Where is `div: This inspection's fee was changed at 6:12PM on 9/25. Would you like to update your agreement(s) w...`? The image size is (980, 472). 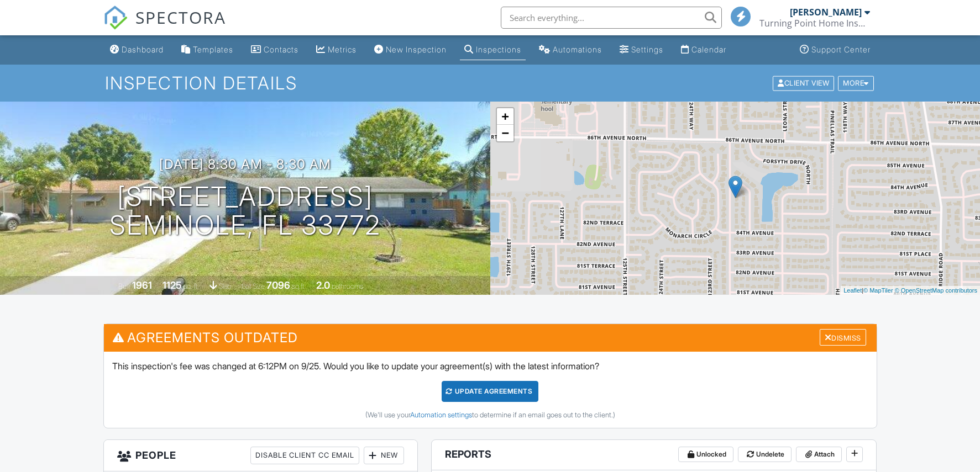
div: This inspection's fee was changed at 6:12PM on 9/25. Would you like to update your agreement(s) w... is located at coordinates (490, 390).